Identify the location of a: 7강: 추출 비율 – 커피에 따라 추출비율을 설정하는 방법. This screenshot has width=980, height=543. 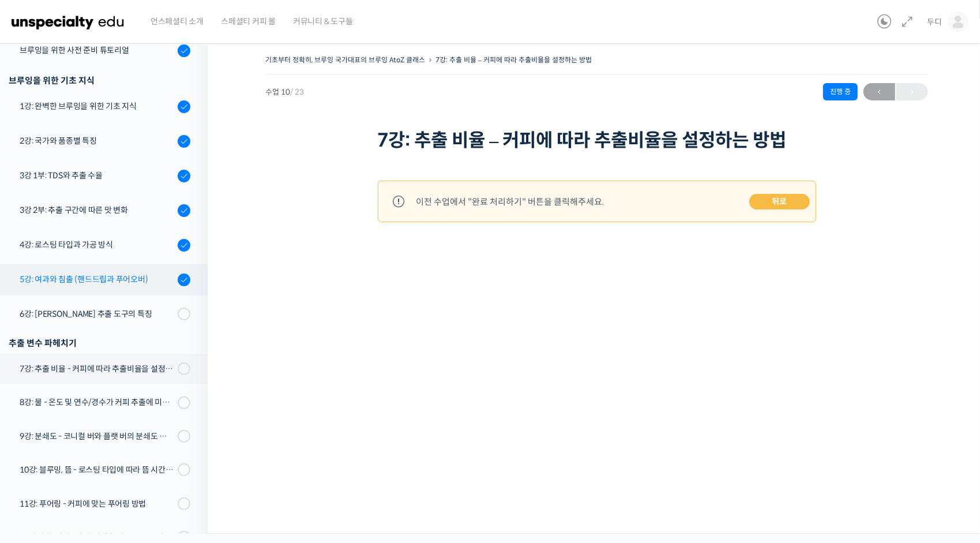
(513, 59).